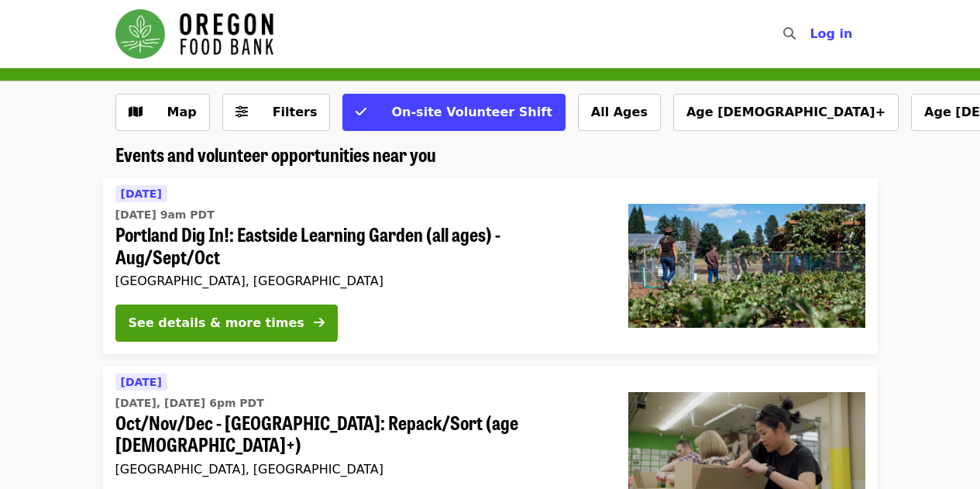  Describe the element at coordinates (276, 153) in the screenshot. I see `span: Events and volunteer opportunities near you` at that location.